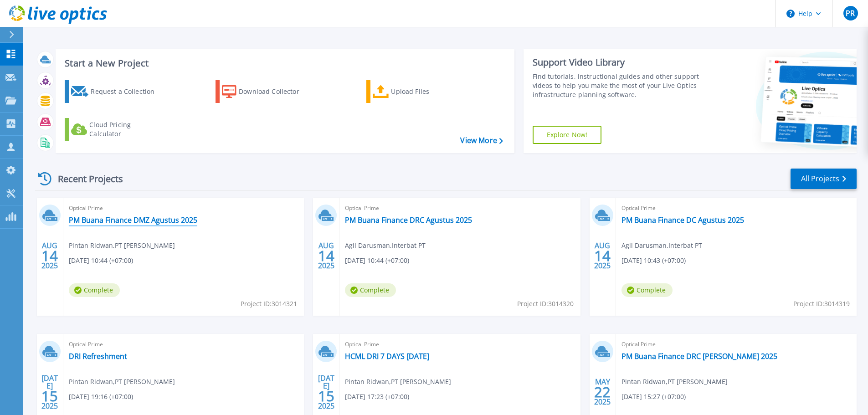  I want to click on span: PR, so click(851, 13).